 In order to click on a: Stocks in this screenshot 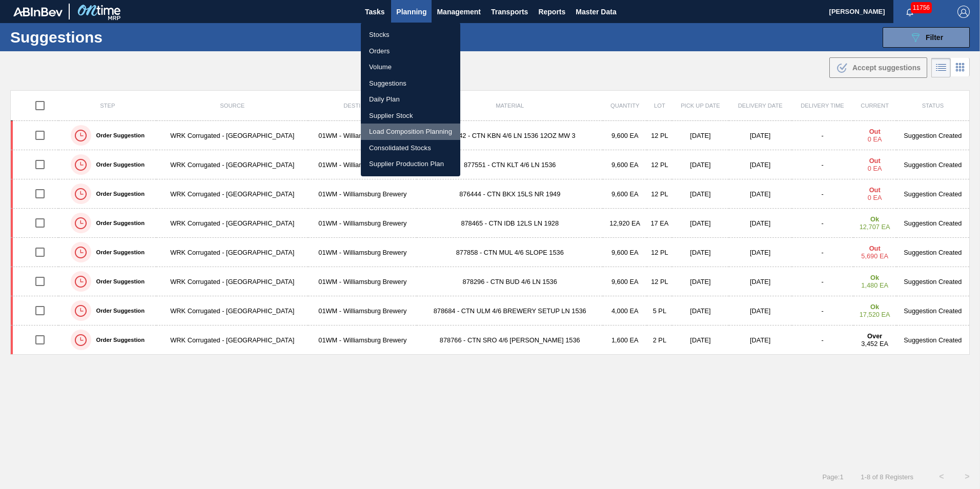, I will do `click(410, 35)`.